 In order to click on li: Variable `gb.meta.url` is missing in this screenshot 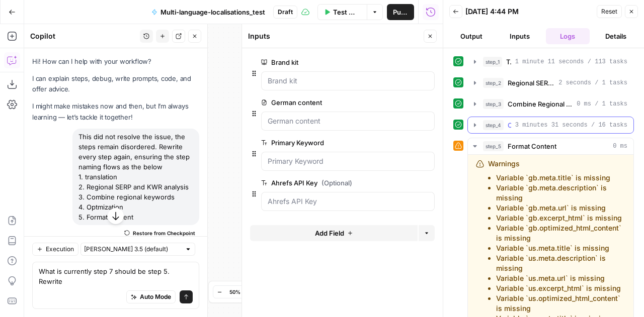, I will do `click(561, 208)`.